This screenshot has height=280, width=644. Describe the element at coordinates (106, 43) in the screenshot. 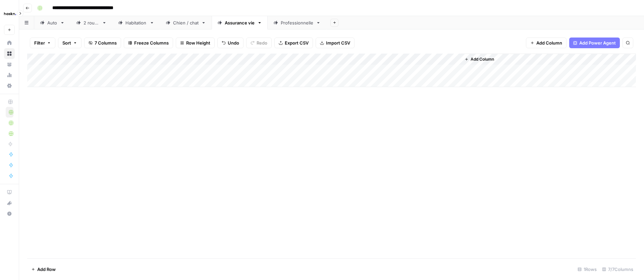

I see `span: 7 Columns` at that location.